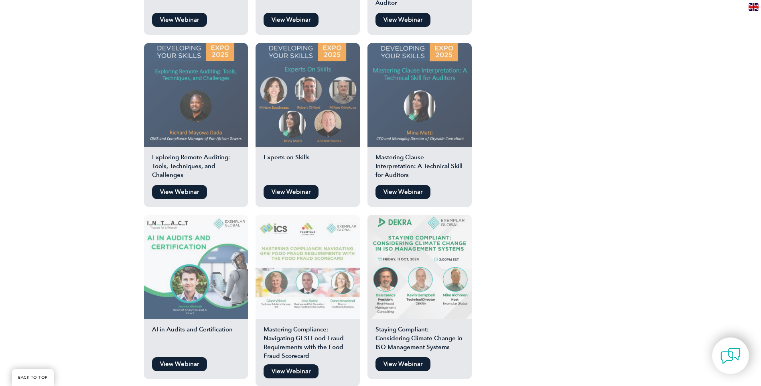 This screenshot has width=761, height=386. I want to click on h2: Exploring Remote Auditing: Tools, Techniques, and Challenges, so click(196, 167).